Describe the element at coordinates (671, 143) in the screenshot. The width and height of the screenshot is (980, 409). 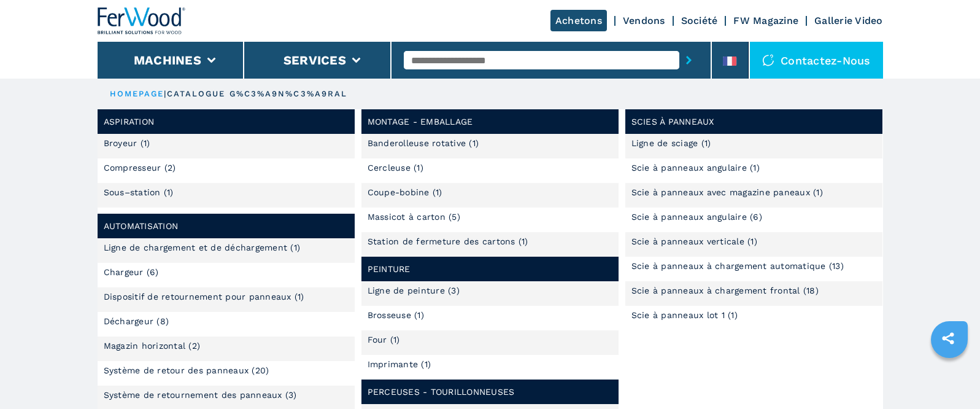
I see `a: Ligne de sciage (1)` at that location.